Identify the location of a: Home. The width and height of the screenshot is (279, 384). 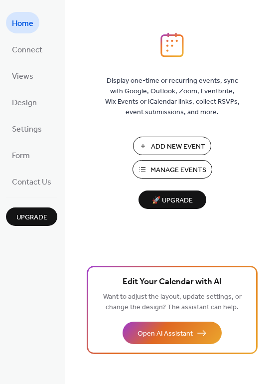
(22, 22).